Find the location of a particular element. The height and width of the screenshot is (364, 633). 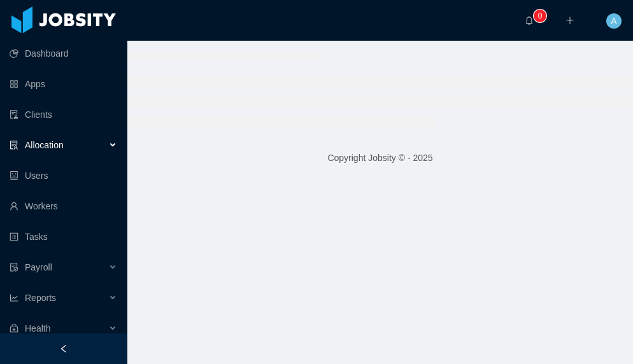

a: icon: appstoreApps is located at coordinates (63, 84).